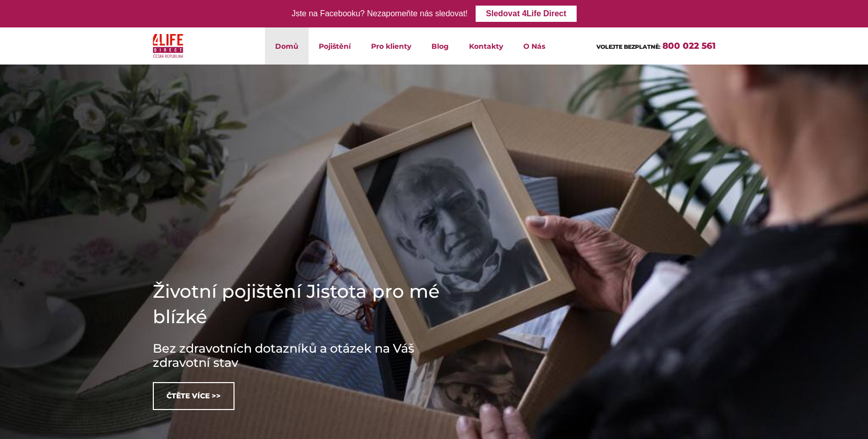 This screenshot has width=868, height=439. What do you see at coordinates (193, 396) in the screenshot?
I see `a: Čtěte více >>` at bounding box center [193, 396].